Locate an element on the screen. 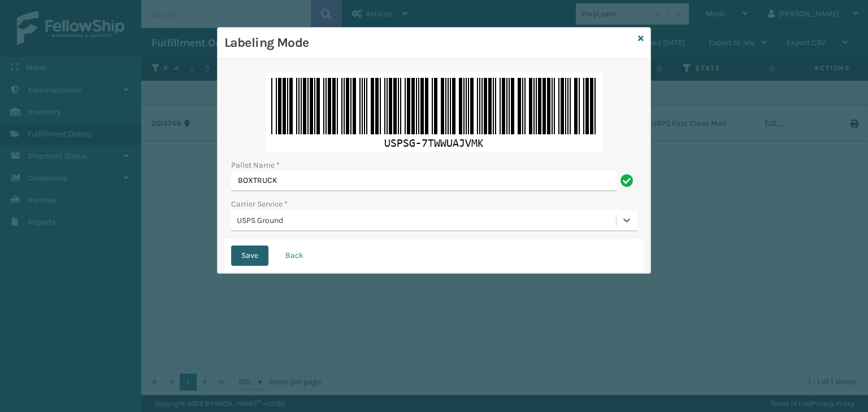  button: Back is located at coordinates (295, 256).